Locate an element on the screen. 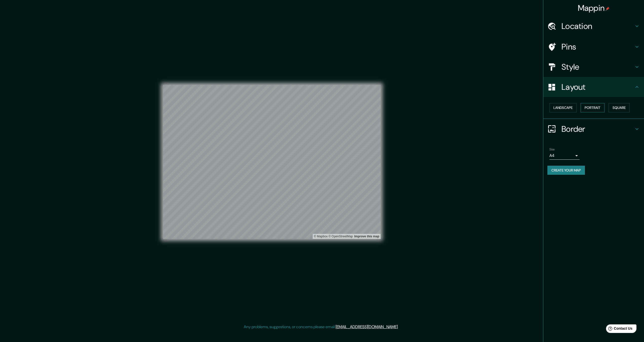  div: Border is located at coordinates (594, 129).